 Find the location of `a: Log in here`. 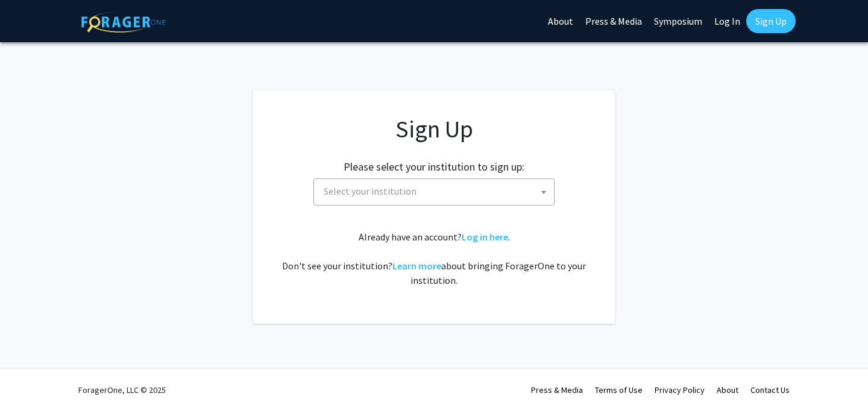

a: Log in here is located at coordinates (485, 237).